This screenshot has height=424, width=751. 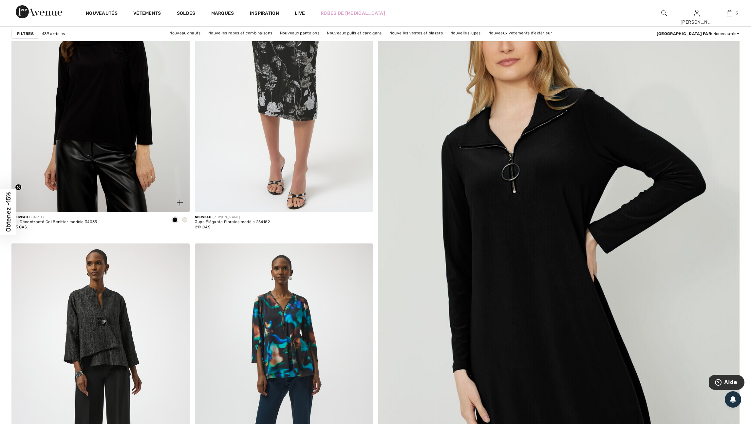 I want to click on span: 125 CA$, so click(x=19, y=227).